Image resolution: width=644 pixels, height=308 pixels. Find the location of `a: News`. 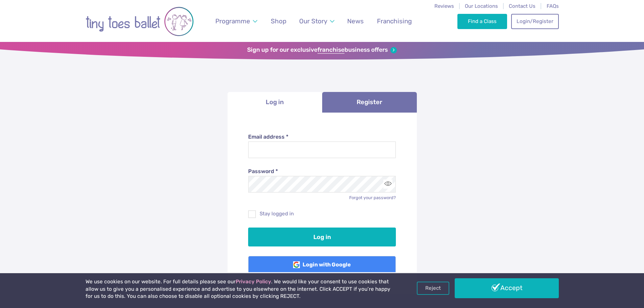

a: News is located at coordinates (355, 21).